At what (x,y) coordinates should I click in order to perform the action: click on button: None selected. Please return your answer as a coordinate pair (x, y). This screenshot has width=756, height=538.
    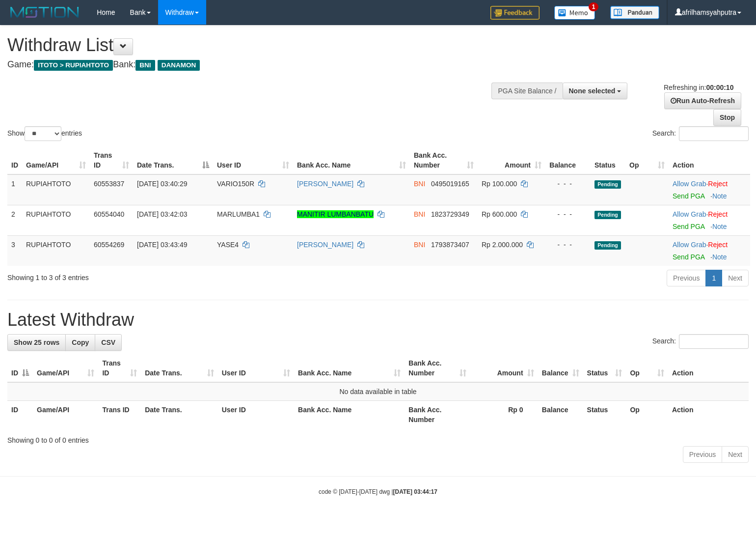
    Looking at the image, I should click on (595, 91).